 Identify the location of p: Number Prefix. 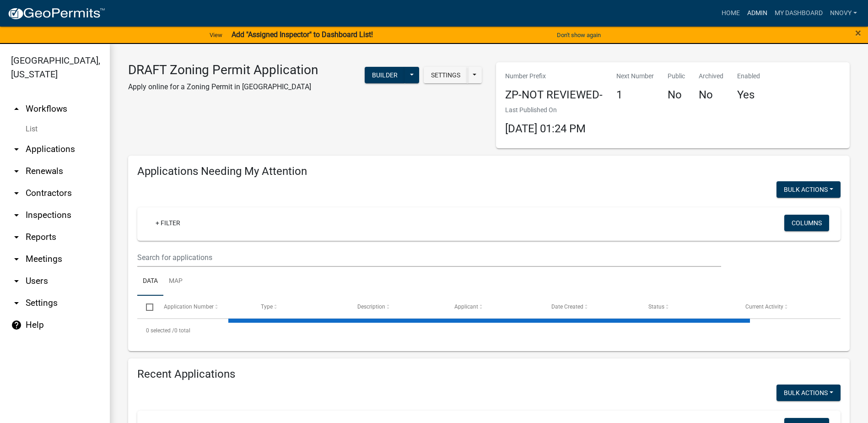
(553, 76).